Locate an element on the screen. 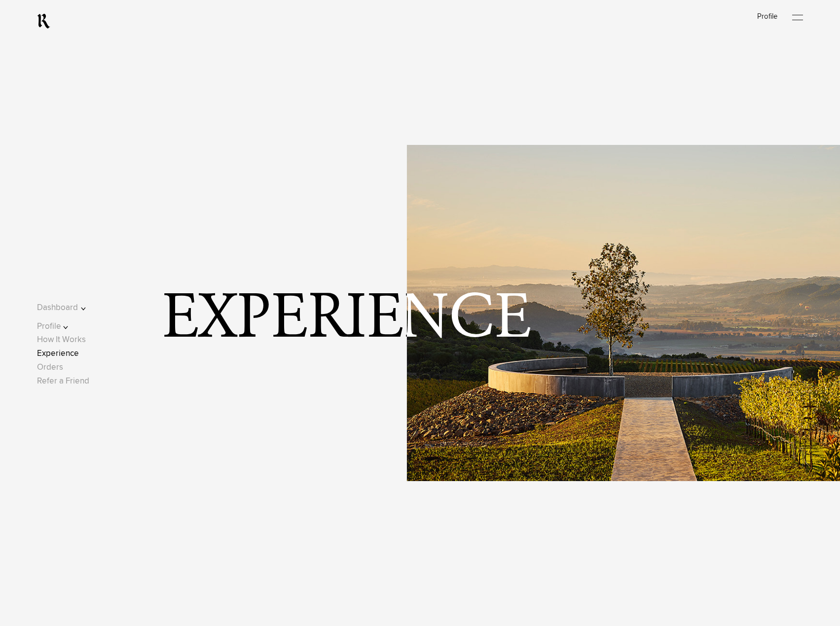 This screenshot has width=840, height=626. button: Profile is located at coordinates (68, 326).